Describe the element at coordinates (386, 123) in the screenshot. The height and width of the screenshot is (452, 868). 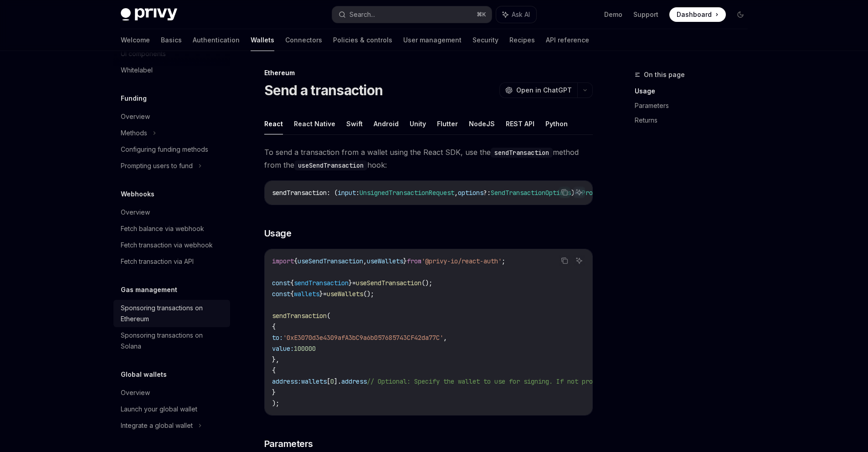
I see `button: Android` at that location.